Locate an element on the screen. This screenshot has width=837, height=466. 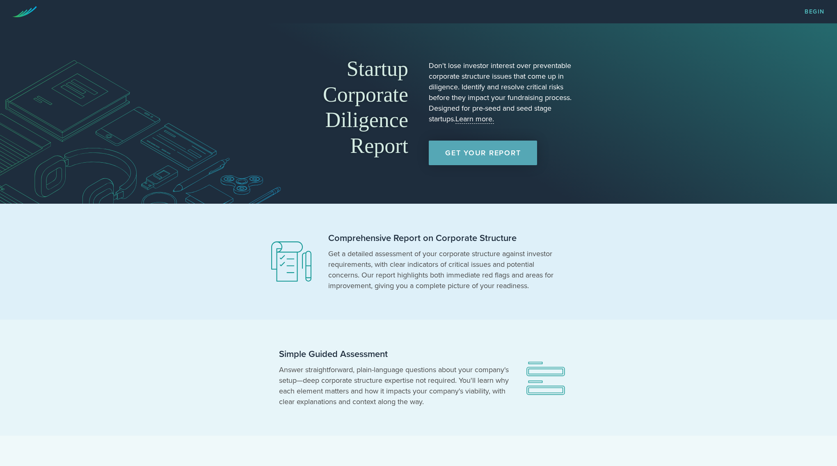
a: Begin is located at coordinates (814, 12).